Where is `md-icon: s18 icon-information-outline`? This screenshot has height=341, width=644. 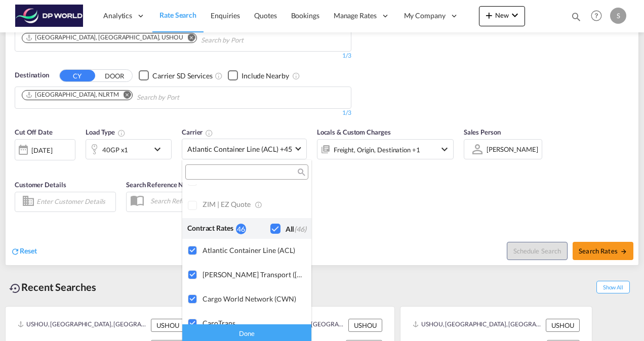
md-icon: s18 icon-information-outline is located at coordinates (259, 205).